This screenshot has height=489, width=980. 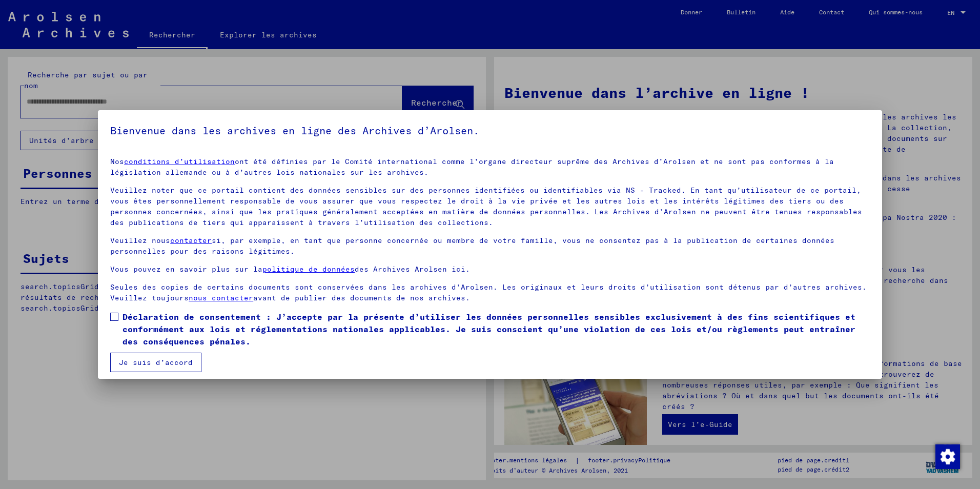 I want to click on a: conditions d’utilisation, so click(x=179, y=162).